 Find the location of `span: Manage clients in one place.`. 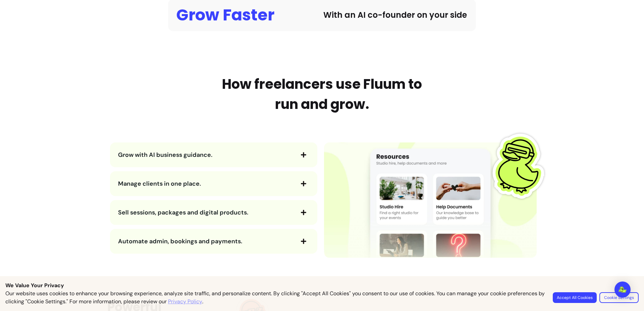

span: Manage clients in one place. is located at coordinates (160, 184).